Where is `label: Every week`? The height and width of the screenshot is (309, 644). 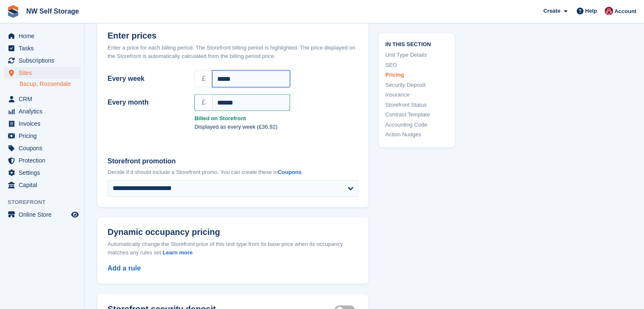
label: Every week is located at coordinates (146, 79).